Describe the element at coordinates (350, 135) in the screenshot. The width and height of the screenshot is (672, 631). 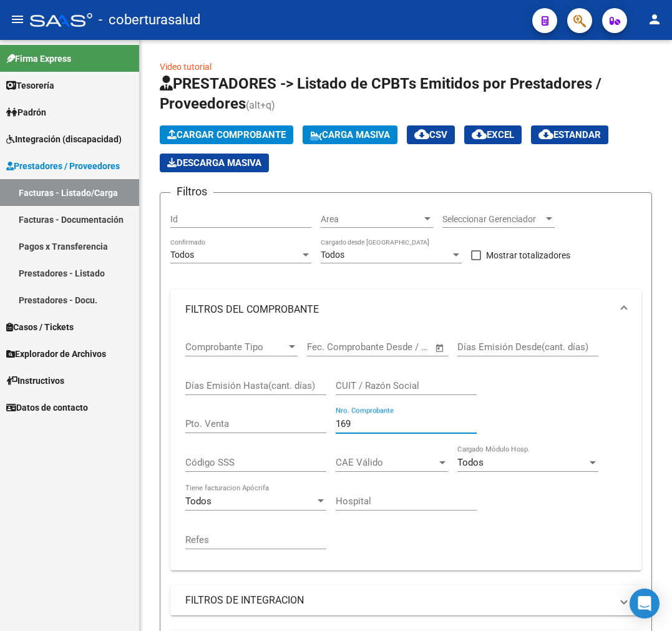
I see `span: Carga Masiva` at that location.